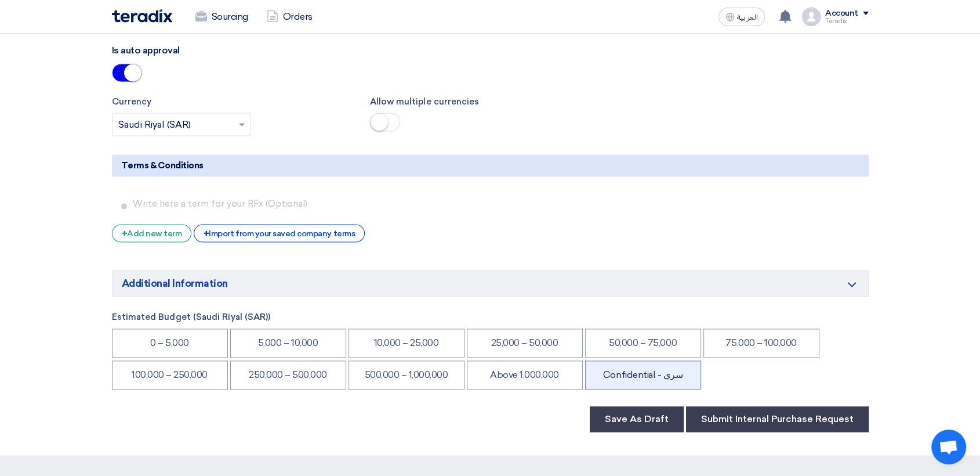 This screenshot has width=980, height=476. I want to click on li: 250,000 – 500,000, so click(288, 375).